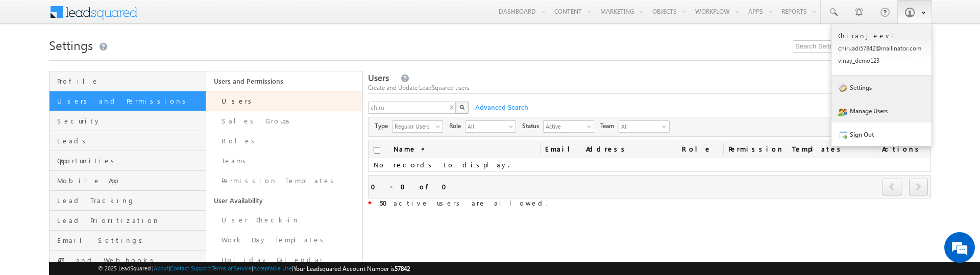  What do you see at coordinates (190, 268) in the screenshot?
I see `a: Contact Support` at bounding box center [190, 268].